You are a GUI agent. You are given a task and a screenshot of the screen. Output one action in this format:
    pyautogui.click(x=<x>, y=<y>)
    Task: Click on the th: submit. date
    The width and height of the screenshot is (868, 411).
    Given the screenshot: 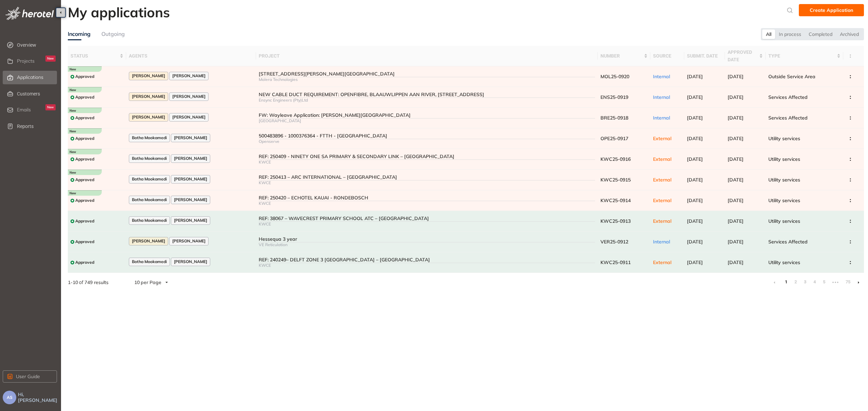 What is the action you would take?
    pyautogui.click(x=705, y=56)
    